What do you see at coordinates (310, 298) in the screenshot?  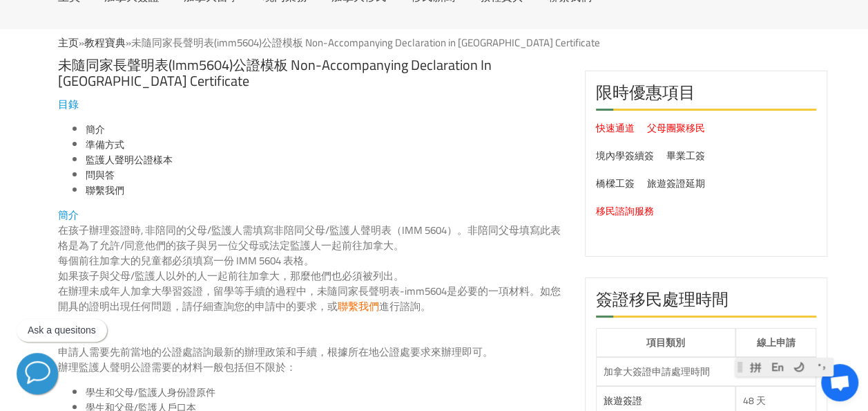 I see `p: 在辦理未成年人加拿大學習簽證，留學等手續的過程中，未隨同家長聲明表-imm5604是必要的一項材料。如您開具的證明出現任何問題，請仔細查詢您的申請中的要求，或 進行諮詢。` at bounding box center [310, 298].